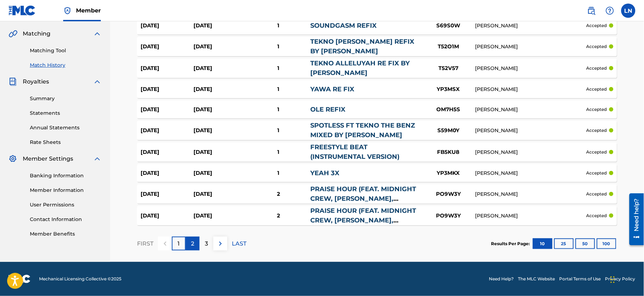  I want to click on p: 3, so click(206, 244).